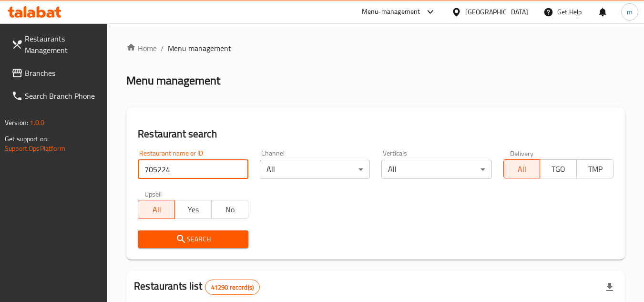 The image size is (644, 302). What do you see at coordinates (232, 287) in the screenshot?
I see `span: 41290 record(s)` at bounding box center [232, 287].